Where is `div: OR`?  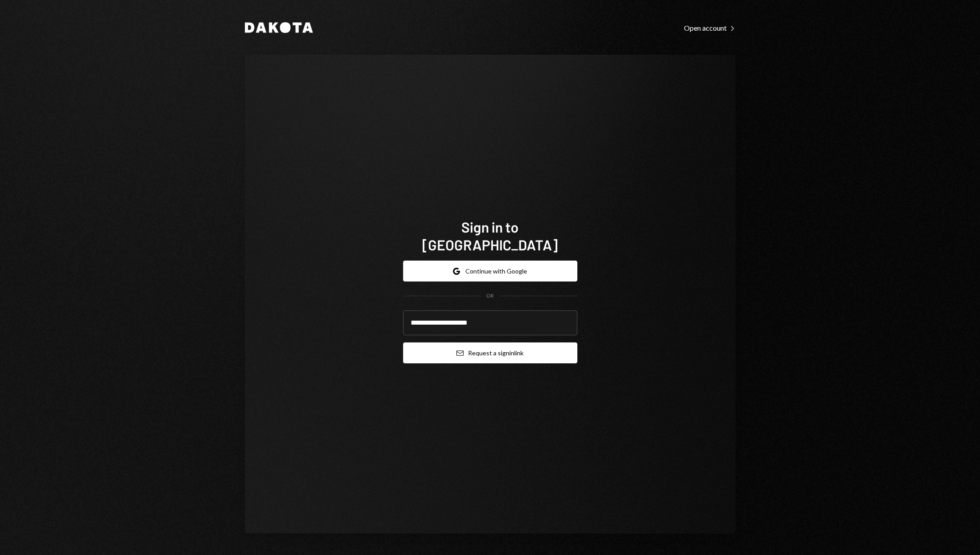 div: OR is located at coordinates (490, 295).